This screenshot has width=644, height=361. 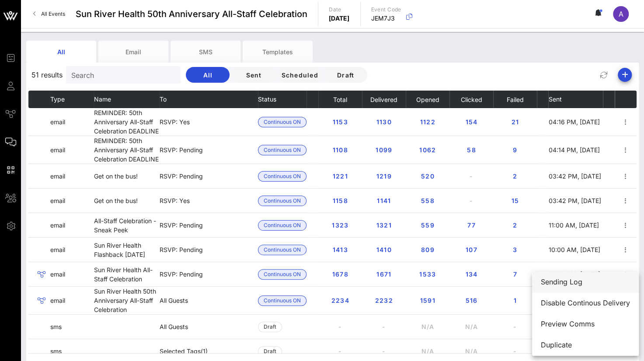 I want to click on span: All Events, so click(x=53, y=14).